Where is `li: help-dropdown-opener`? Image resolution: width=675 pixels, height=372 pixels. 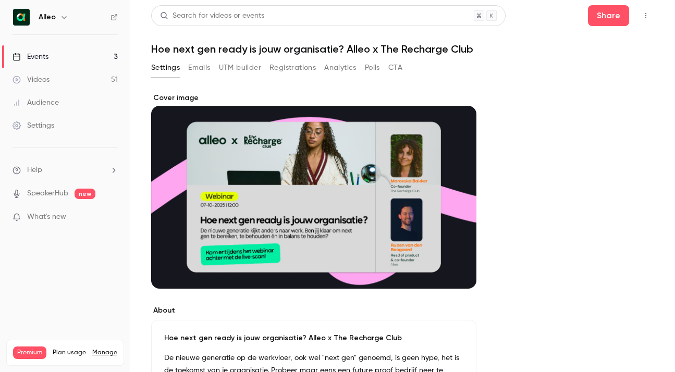 li: help-dropdown-opener is located at coordinates (65, 170).